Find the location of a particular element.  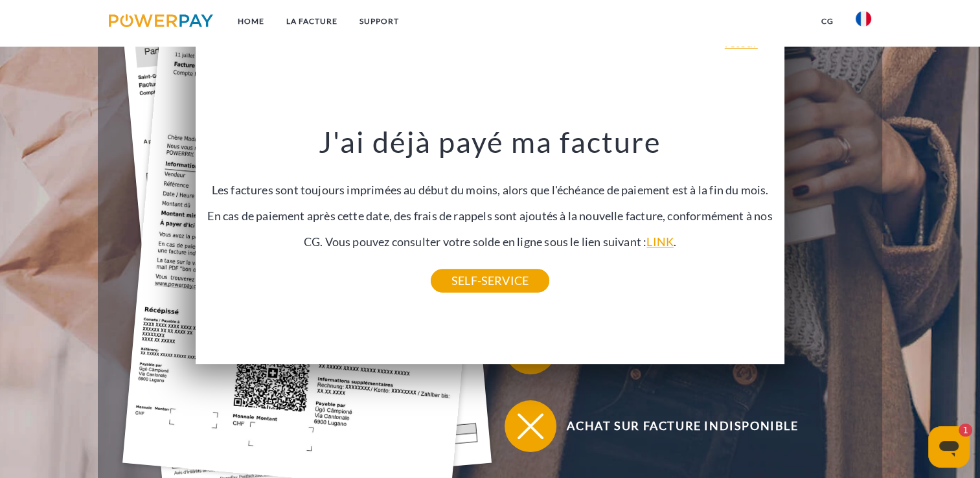

button: Achat sur facture indisponible is located at coordinates (673, 426).